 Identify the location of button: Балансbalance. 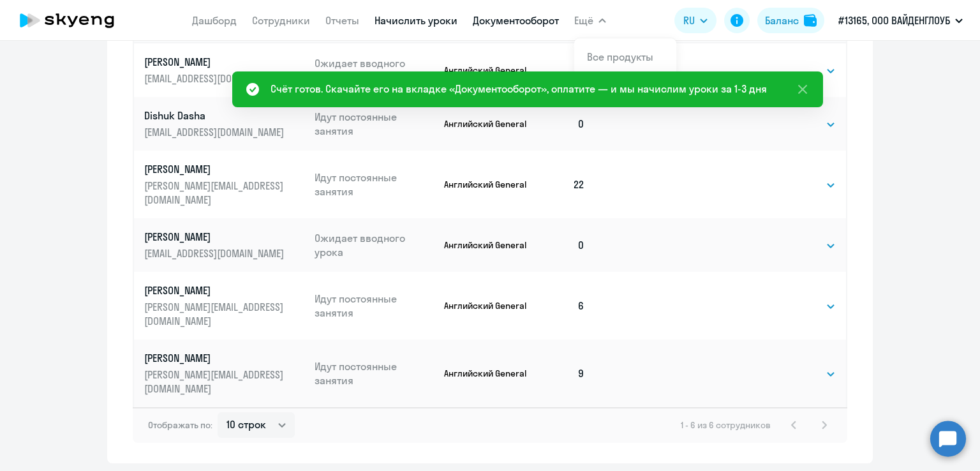
(790, 20).